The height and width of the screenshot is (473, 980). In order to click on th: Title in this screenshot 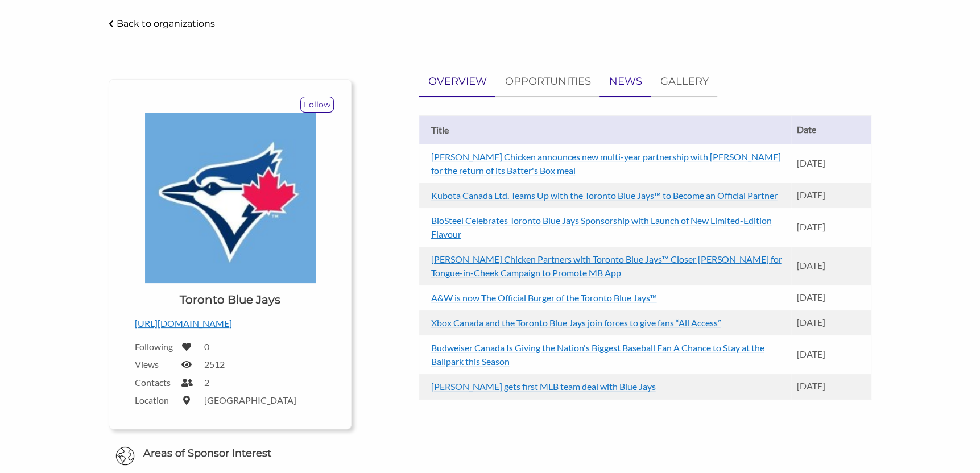, I will do `click(605, 129)`.